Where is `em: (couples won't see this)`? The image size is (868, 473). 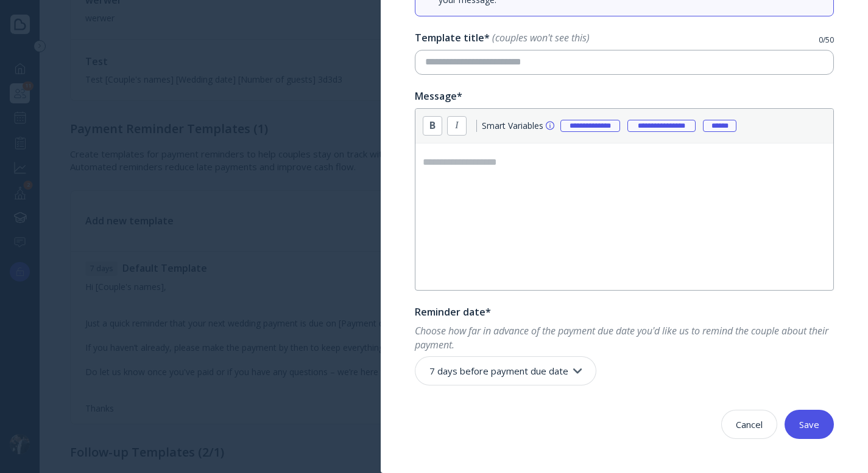
em: (couples won't see this) is located at coordinates (541, 38).